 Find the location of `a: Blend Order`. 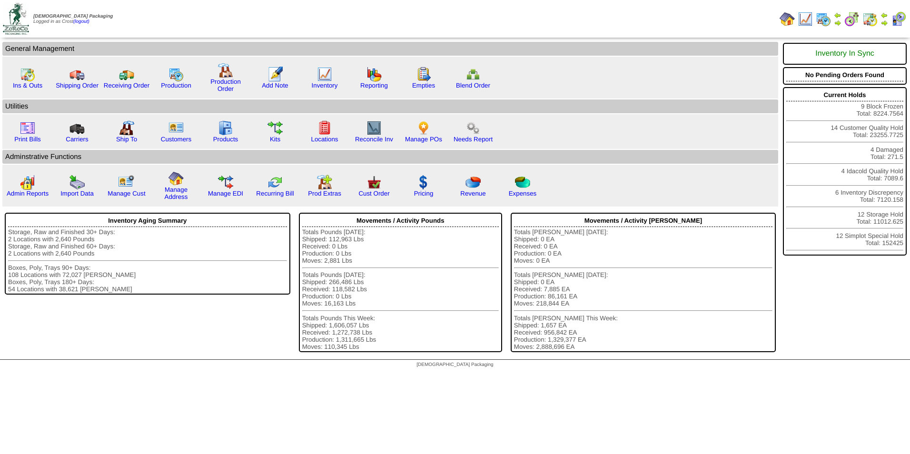

a: Blend Order is located at coordinates (473, 85).